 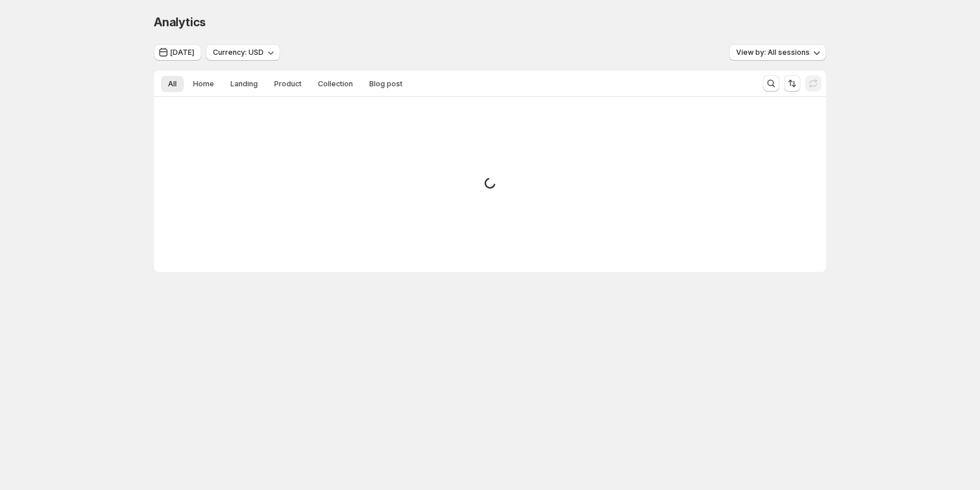 What do you see at coordinates (773, 52) in the screenshot?
I see `span: View by: All sessions` at bounding box center [773, 52].